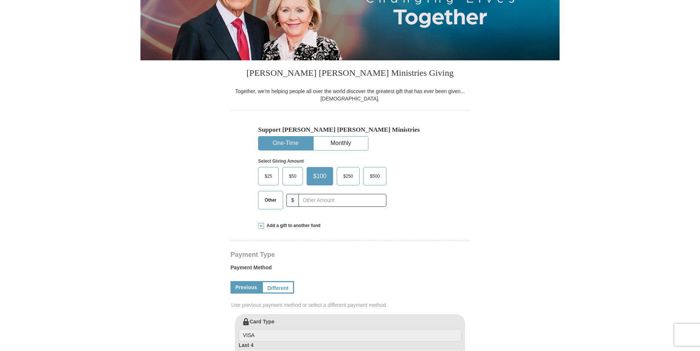  I want to click on label: Card Type, so click(350, 330).